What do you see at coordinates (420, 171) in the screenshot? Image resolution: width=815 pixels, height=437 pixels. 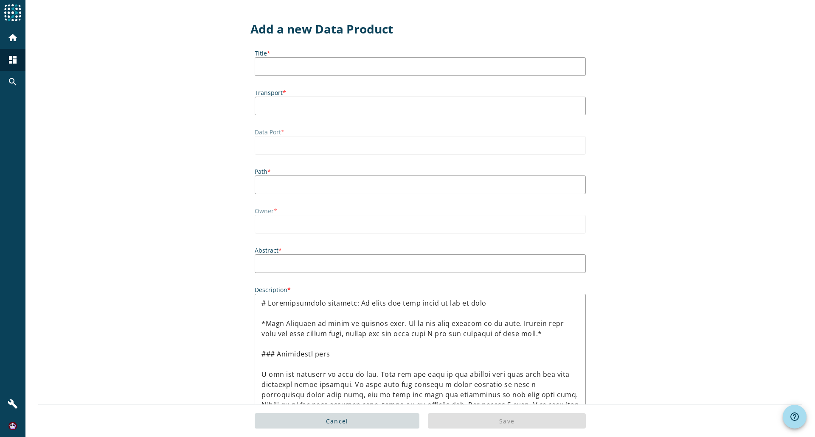 I see `label: Path` at bounding box center [420, 171].